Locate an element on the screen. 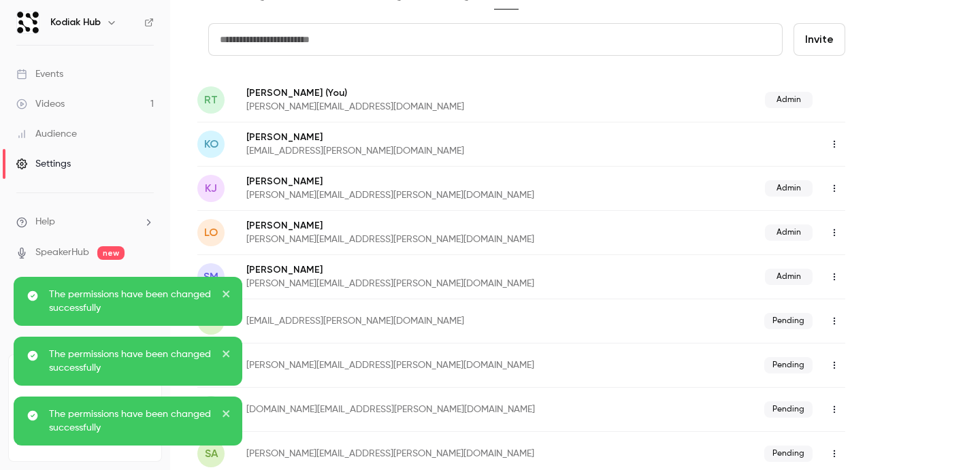  div: Settings is located at coordinates (43, 164).